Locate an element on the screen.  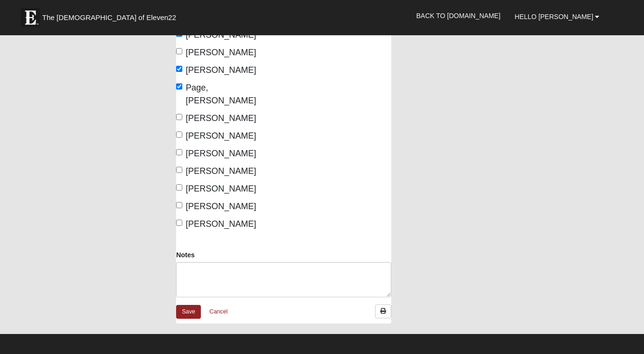
label: Notes is located at coordinates (185, 255).